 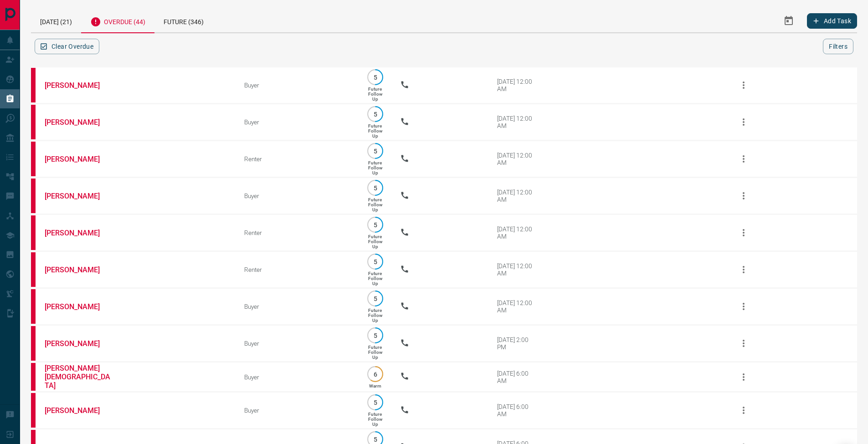 I want to click on button: Clear Overdue, so click(x=67, y=47).